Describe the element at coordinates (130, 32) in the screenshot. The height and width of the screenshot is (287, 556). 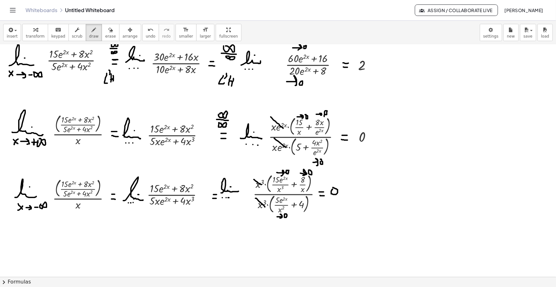
I see `button: arrange` at that location.